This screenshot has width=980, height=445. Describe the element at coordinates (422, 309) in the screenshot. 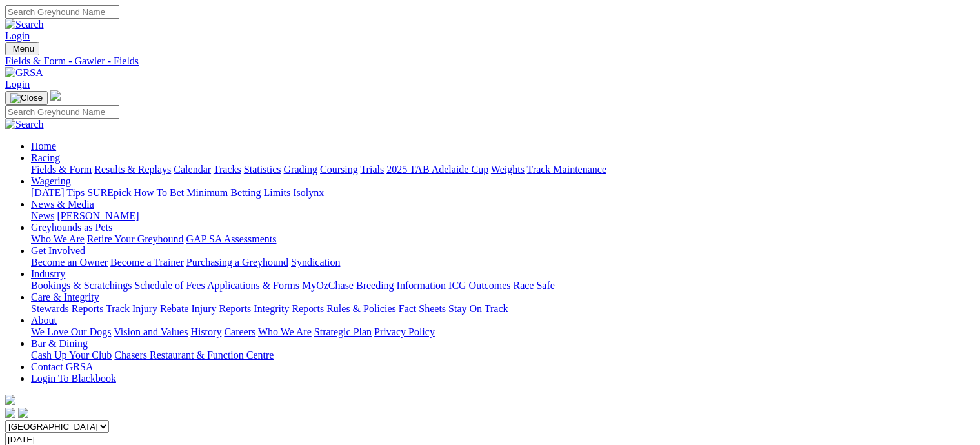

I see `a: Fact Sheets` at that location.